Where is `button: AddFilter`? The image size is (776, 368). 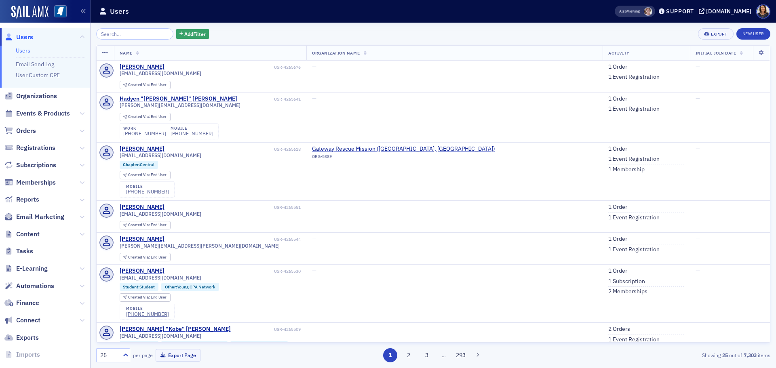
button: AddFilter is located at coordinates (193, 34).